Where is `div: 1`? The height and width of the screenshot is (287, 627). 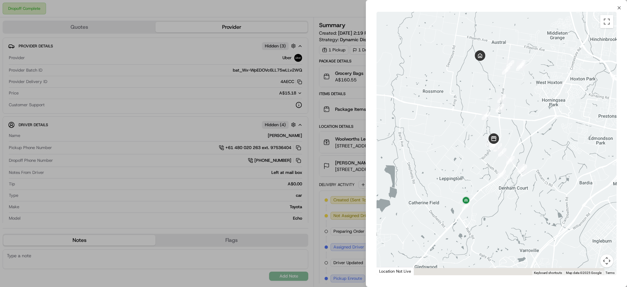 div: 1 is located at coordinates (502, 152).